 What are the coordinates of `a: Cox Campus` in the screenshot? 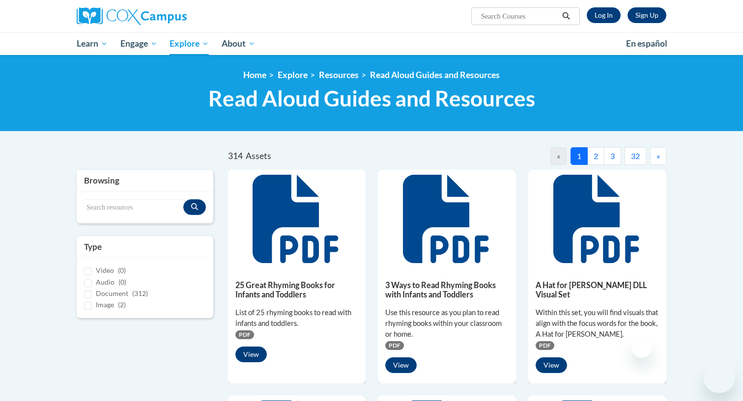 It's located at (170, 16).